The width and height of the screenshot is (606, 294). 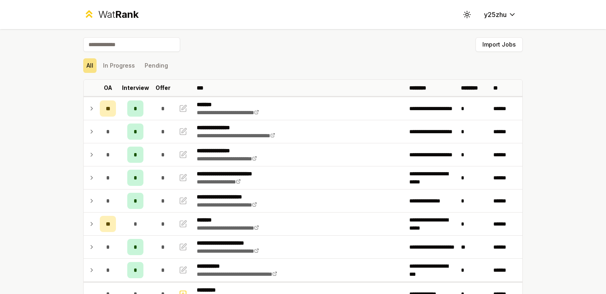 What do you see at coordinates (501, 15) in the screenshot?
I see `button: y25zhu` at bounding box center [501, 15].